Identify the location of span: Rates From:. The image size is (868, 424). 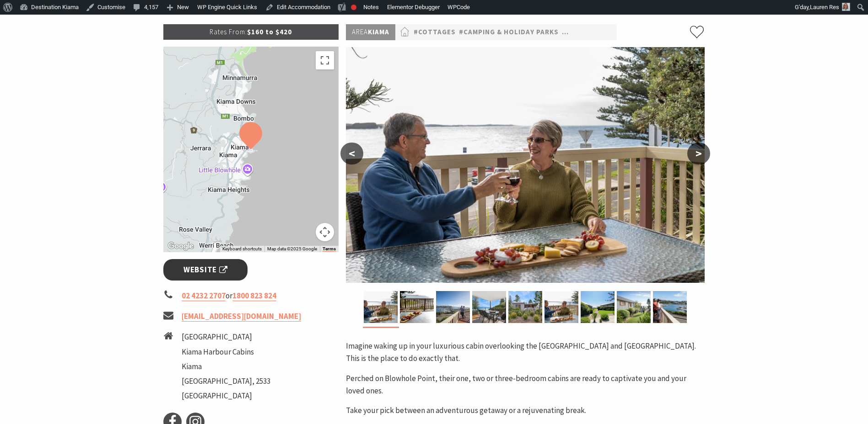
(228, 31).